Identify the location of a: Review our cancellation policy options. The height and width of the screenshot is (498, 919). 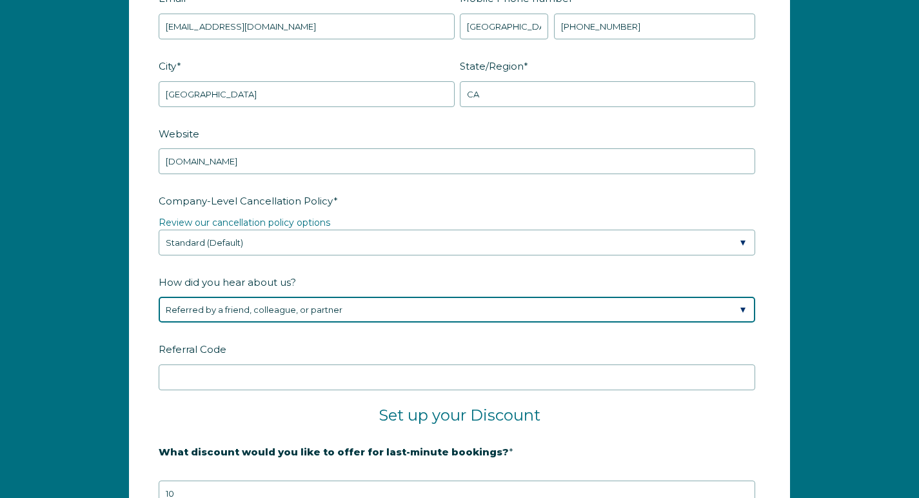
(244, 222).